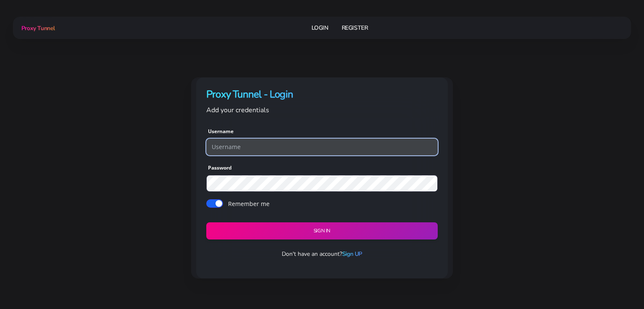  I want to click on h4: Proxy Tunnel - Login, so click(322, 94).